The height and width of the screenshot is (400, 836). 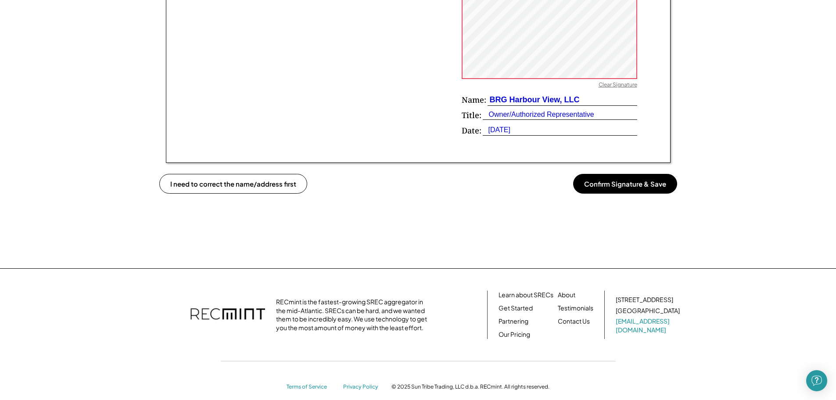 I want to click on div: © 2025 Sun Tribe Trading, LLC d.b.a. RECmint. All rights reserved., so click(x=470, y=386).